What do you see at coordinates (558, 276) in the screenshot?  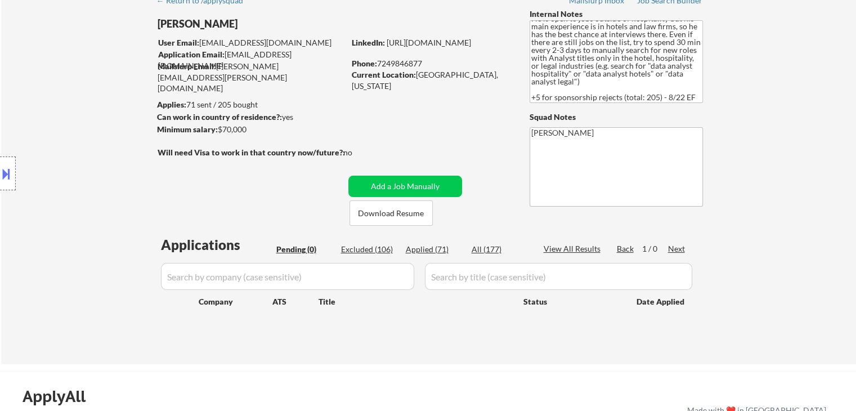 I see `input: Search by title (case sensitive)` at bounding box center [558, 276].